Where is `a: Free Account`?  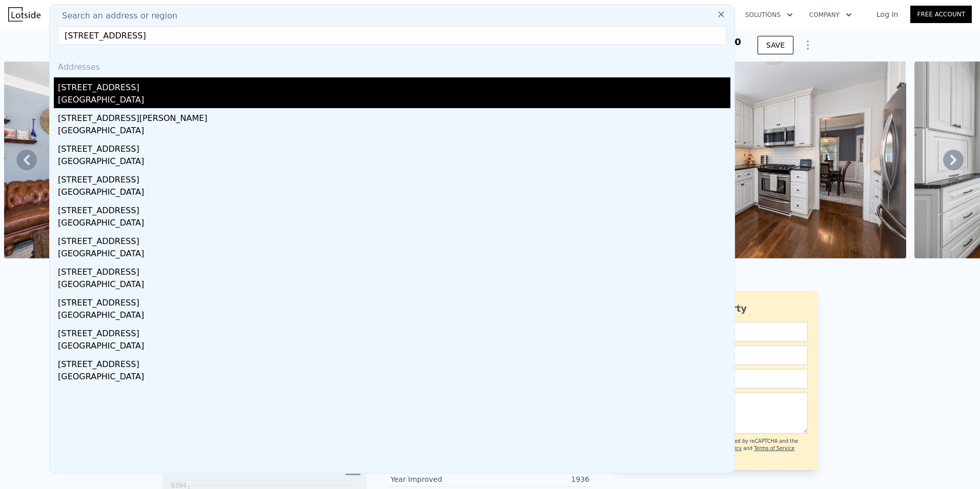
a: Free Account is located at coordinates (941, 14).